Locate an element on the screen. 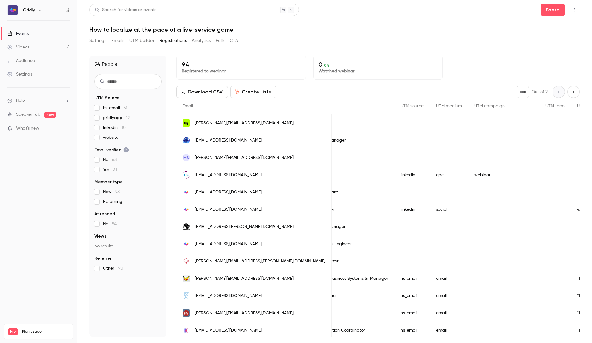 Image resolution: width=592 pixels, height=343 pixels. span: website is located at coordinates (113, 138).